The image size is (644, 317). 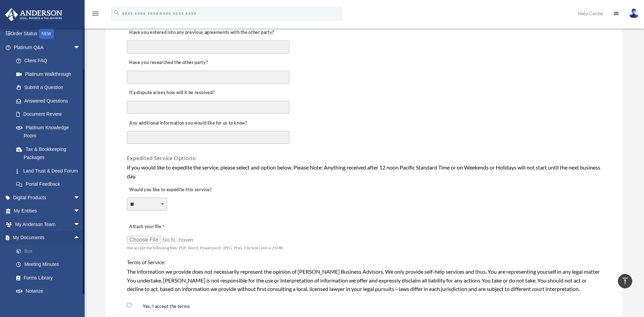 What do you see at coordinates (50, 61) in the screenshot?
I see `a: Client FAQ` at bounding box center [50, 61].